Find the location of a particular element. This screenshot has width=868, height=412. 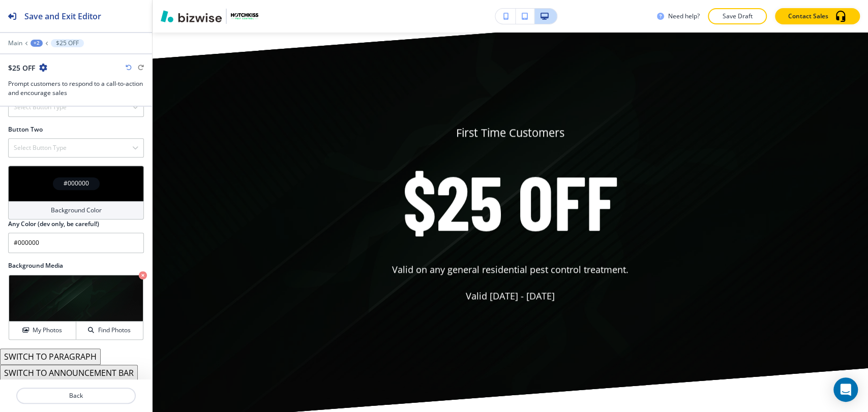

button: Find Photos is located at coordinates (109, 331).